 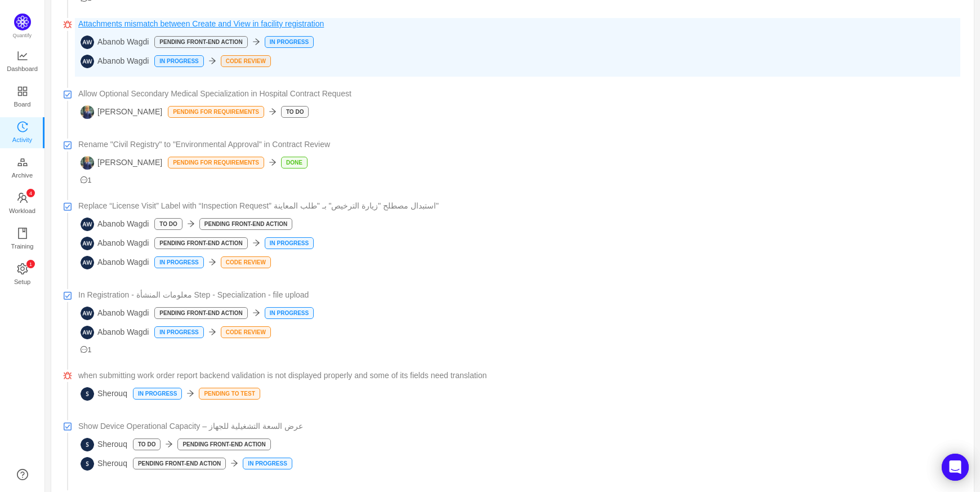 I want to click on div: Open Intercom Messenger, so click(x=955, y=467).